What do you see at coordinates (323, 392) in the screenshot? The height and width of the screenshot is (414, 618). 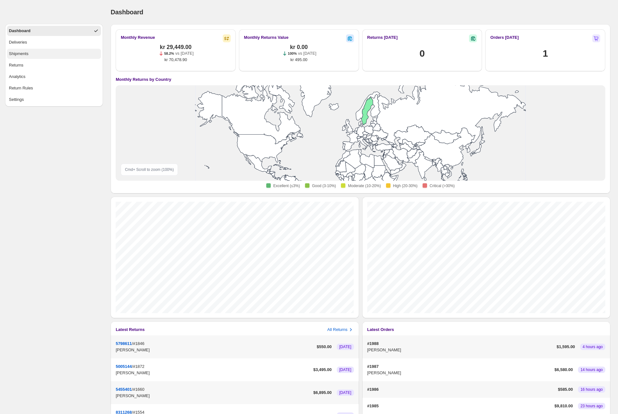 I see `p: $ 6,895.00` at bounding box center [323, 392].